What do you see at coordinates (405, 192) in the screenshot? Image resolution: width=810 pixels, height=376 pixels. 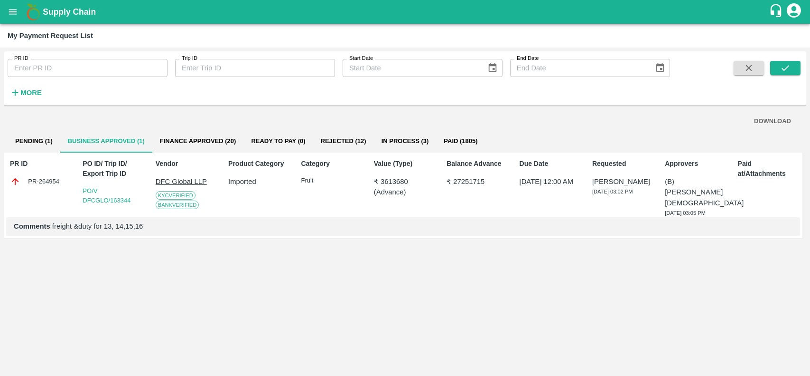 I see `p: ( Advance )` at bounding box center [405, 192].